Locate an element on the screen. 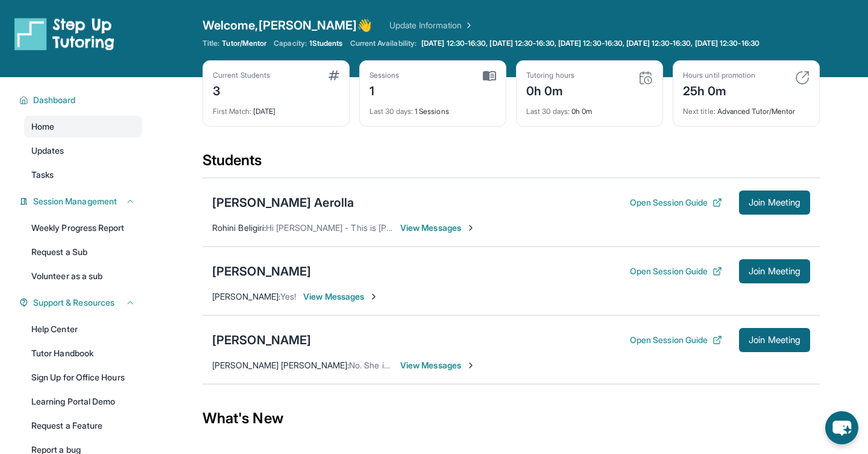 This screenshot has height=454, width=868. button: chat-button is located at coordinates (842, 428).